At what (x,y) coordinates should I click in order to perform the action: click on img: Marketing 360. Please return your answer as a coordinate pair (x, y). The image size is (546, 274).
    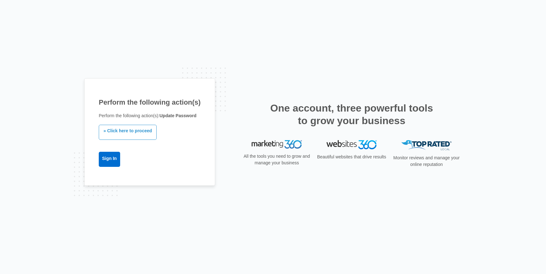
    Looking at the image, I should click on (277, 145).